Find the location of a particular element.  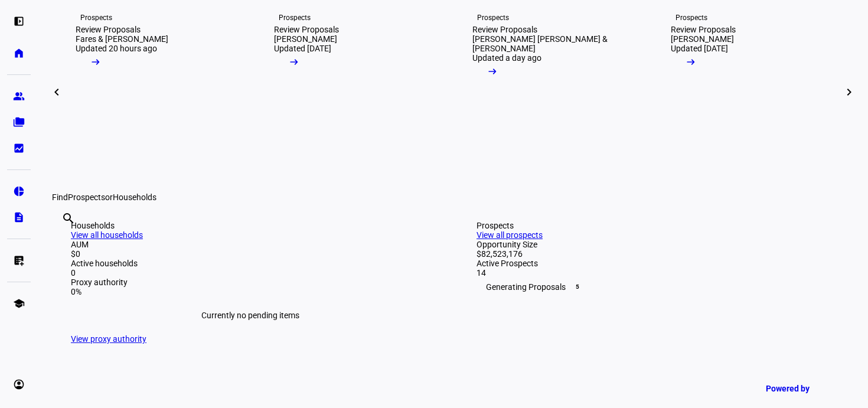

mat-icon: chevron_right is located at coordinates (849, 92).